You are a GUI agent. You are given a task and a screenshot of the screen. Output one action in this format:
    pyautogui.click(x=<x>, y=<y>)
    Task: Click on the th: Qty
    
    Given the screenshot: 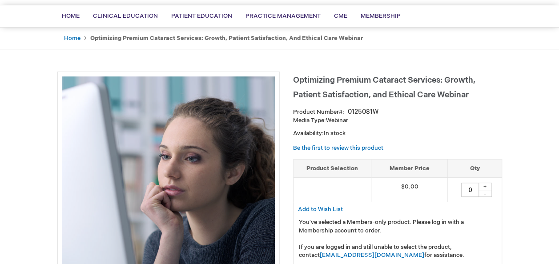 What is the action you would take?
    pyautogui.click(x=475, y=169)
    